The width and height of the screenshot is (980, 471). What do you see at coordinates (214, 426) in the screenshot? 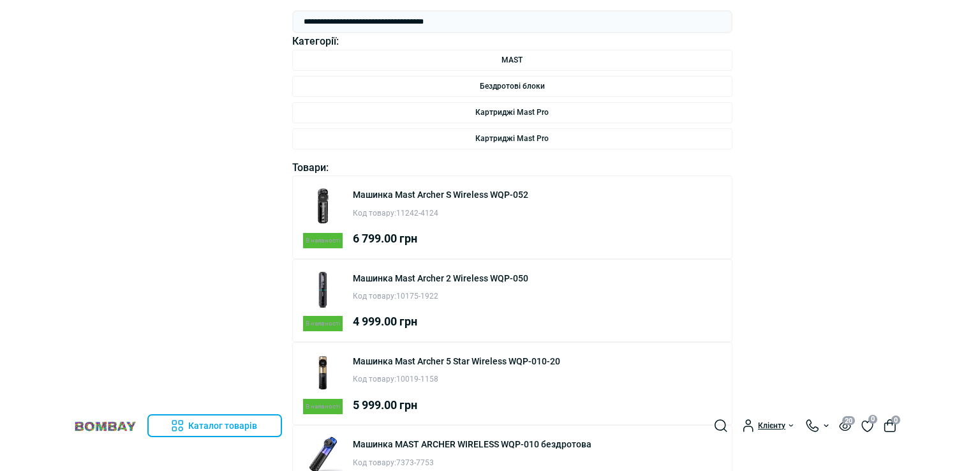
I see `button: Каталог товарів` at bounding box center [214, 426].